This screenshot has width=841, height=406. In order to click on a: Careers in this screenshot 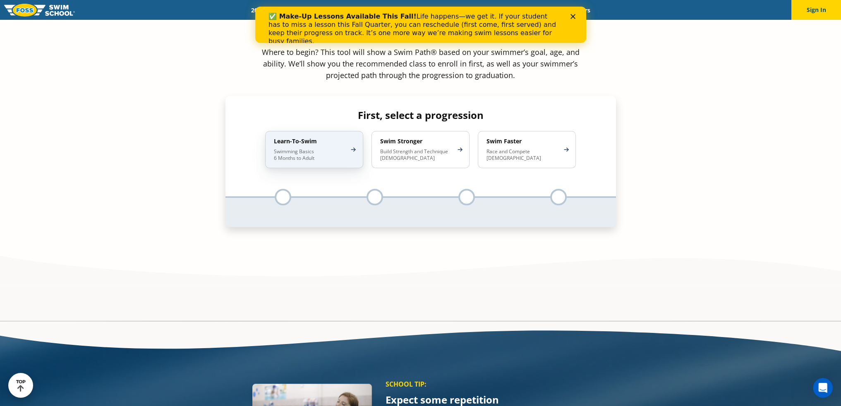, I will do `click(579, 10)`.